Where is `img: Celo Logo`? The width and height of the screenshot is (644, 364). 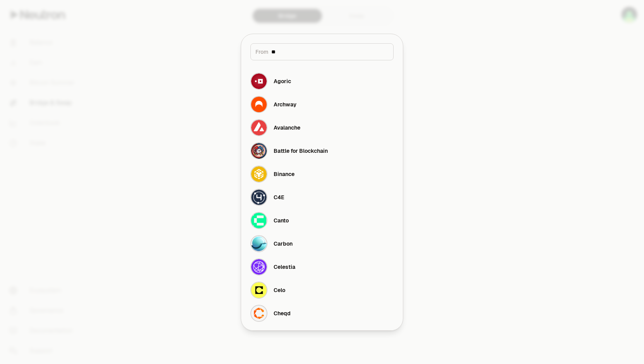
img: Celo Logo is located at coordinates (259, 290).